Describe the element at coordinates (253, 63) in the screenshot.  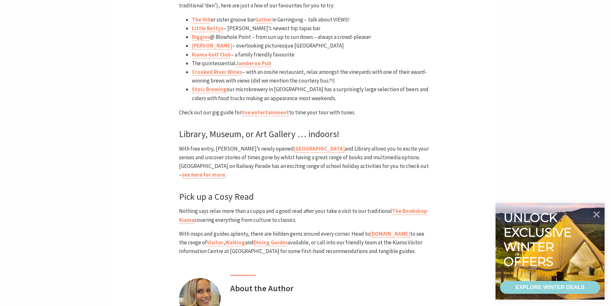
I see `a: Jamberoo Pub` at that location.